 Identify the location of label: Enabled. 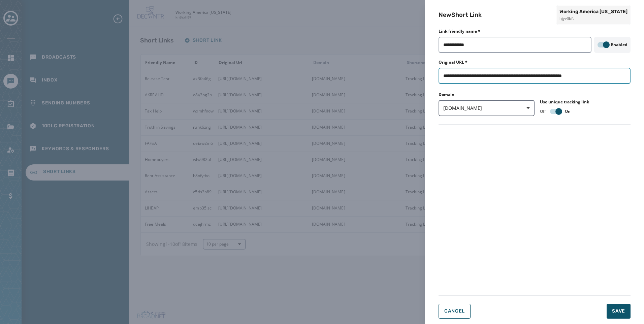
(619, 45).